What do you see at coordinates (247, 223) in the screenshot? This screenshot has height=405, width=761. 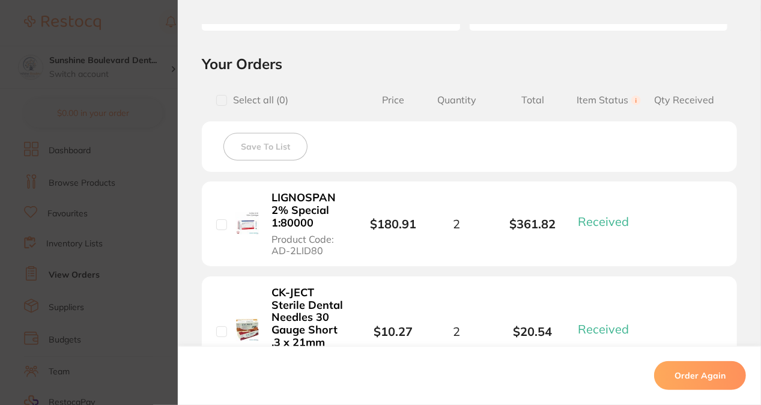 I see `img: LIGNOSPAN 2% Special 1:80000` at bounding box center [247, 223].